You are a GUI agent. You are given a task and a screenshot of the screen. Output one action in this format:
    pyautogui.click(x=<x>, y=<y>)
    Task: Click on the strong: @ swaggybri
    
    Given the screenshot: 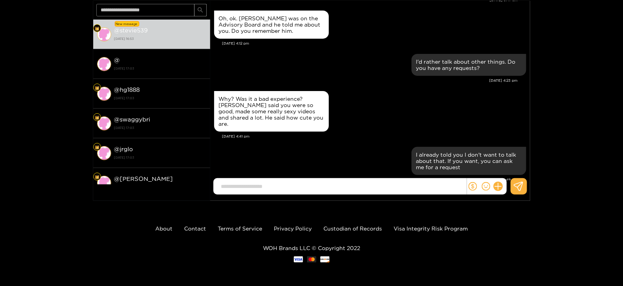 What is the action you would take?
    pyautogui.click(x=132, y=119)
    